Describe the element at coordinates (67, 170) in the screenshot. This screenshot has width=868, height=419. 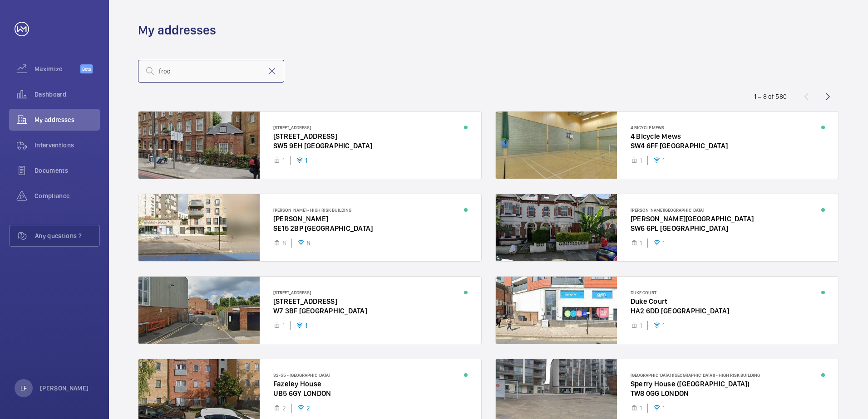
I see `span: Documents` at that location.